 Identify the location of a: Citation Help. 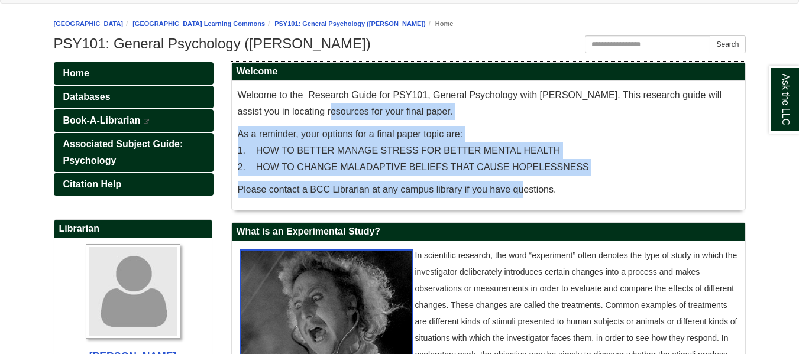
(134, 185).